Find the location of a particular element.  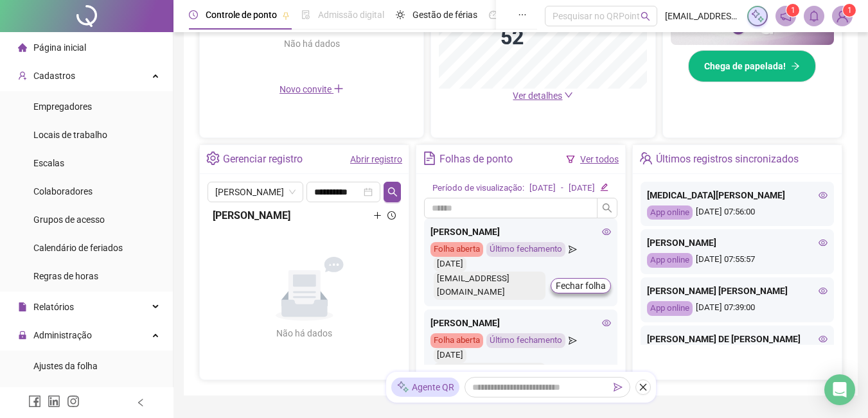

span: Escalas is located at coordinates (49, 163).